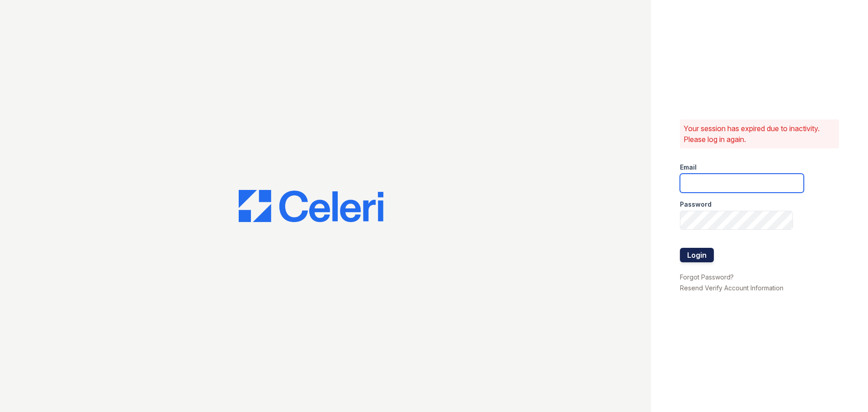  What do you see at coordinates (759, 134) in the screenshot?
I see `p: Your session has expired due to inactivity. Please log in again.` at bounding box center [759, 134].